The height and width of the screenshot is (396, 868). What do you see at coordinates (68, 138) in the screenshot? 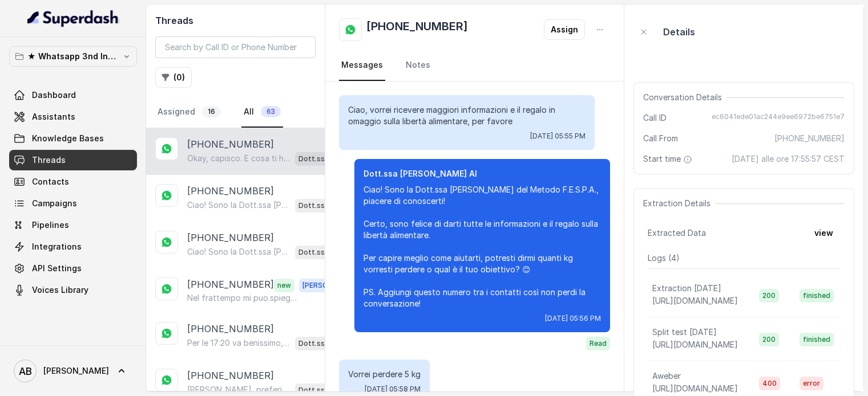
I see `span: Knowledge Bases` at bounding box center [68, 138].